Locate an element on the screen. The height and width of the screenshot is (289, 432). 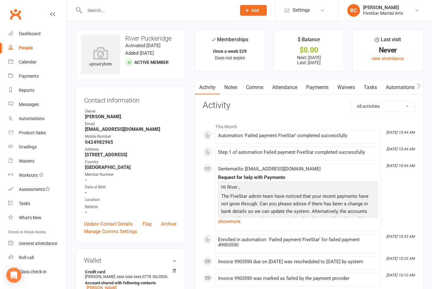
div: Email is located at coordinates (131, 124).